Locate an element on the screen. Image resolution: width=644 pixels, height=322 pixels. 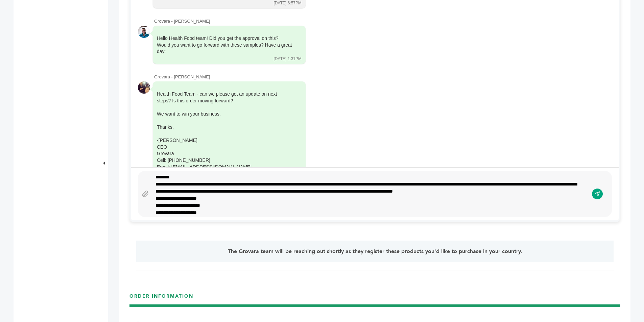
div: CEO is located at coordinates (225, 147).